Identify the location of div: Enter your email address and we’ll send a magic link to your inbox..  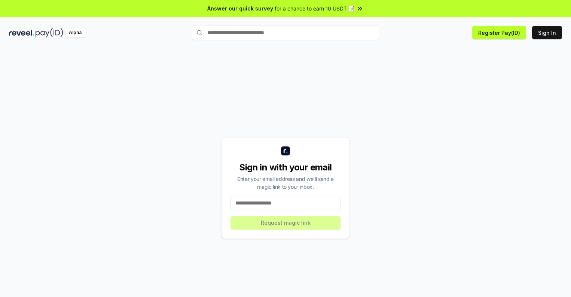
(285, 182).